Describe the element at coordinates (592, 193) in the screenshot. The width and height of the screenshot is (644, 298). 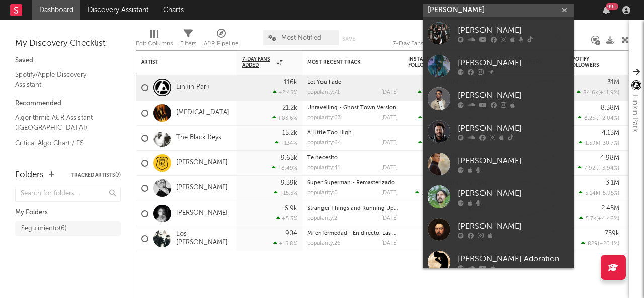
I see `span: 5.14k` at that location.